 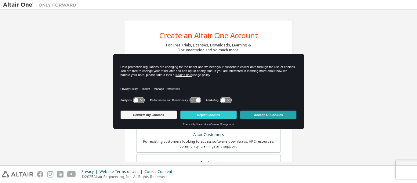 I want to click on img: instagram.svg, so click(x=50, y=174).